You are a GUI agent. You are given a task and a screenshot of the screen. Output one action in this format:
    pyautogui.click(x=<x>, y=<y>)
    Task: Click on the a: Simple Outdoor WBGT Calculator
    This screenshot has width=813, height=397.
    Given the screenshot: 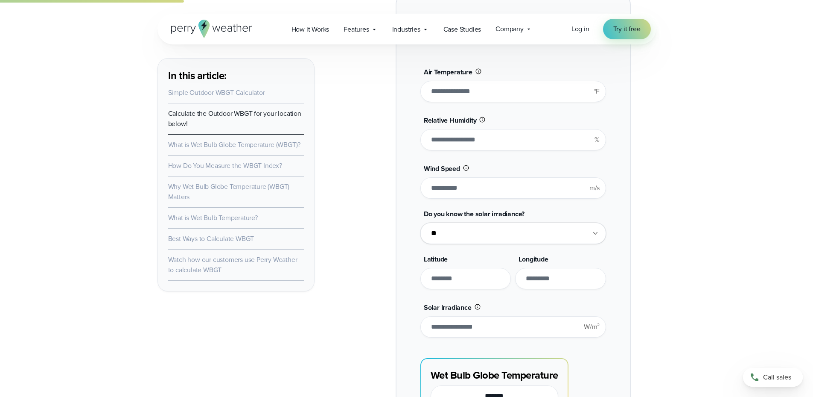 What is the action you would take?
    pyautogui.click(x=216, y=92)
    